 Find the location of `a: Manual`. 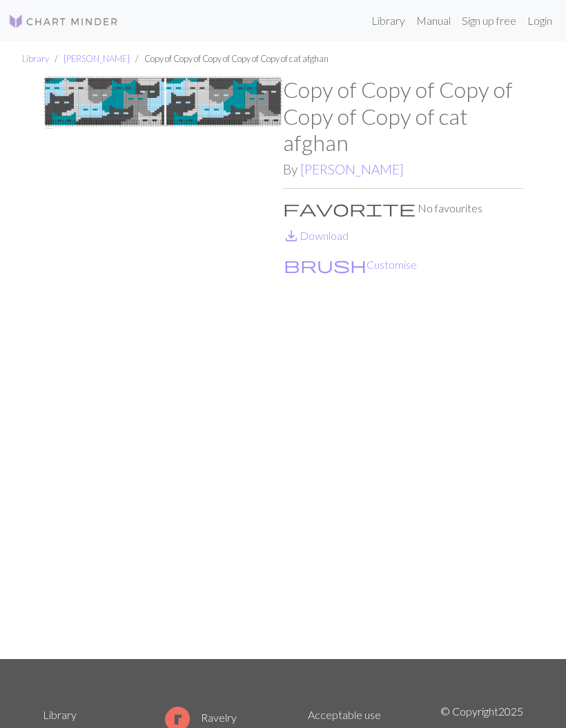

a: Manual is located at coordinates (433, 21).